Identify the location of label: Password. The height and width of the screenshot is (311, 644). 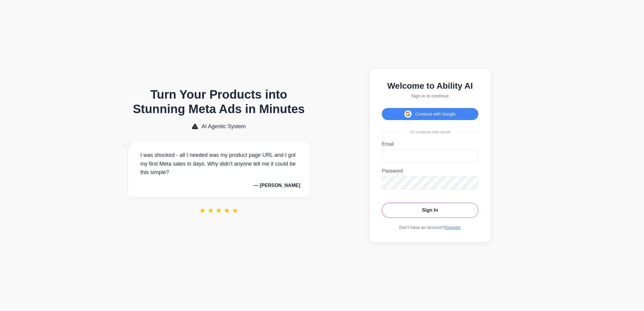
(430, 171).